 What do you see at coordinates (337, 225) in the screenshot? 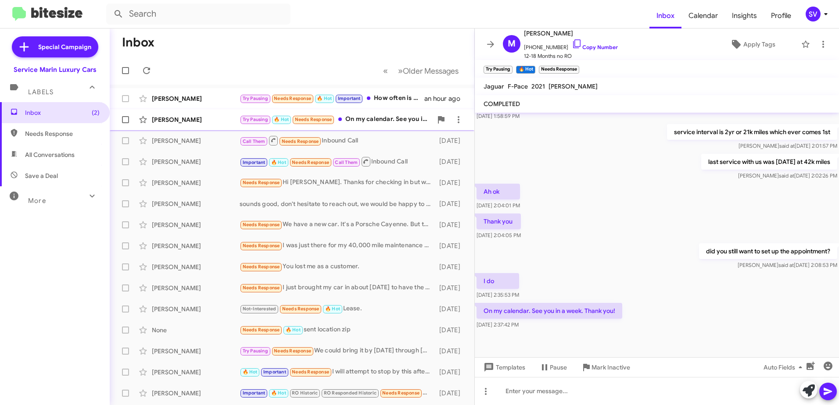
I see `div: We have a new car. It's a Porsche Cayenne. But thanks anyway.` at bounding box center [337, 225].